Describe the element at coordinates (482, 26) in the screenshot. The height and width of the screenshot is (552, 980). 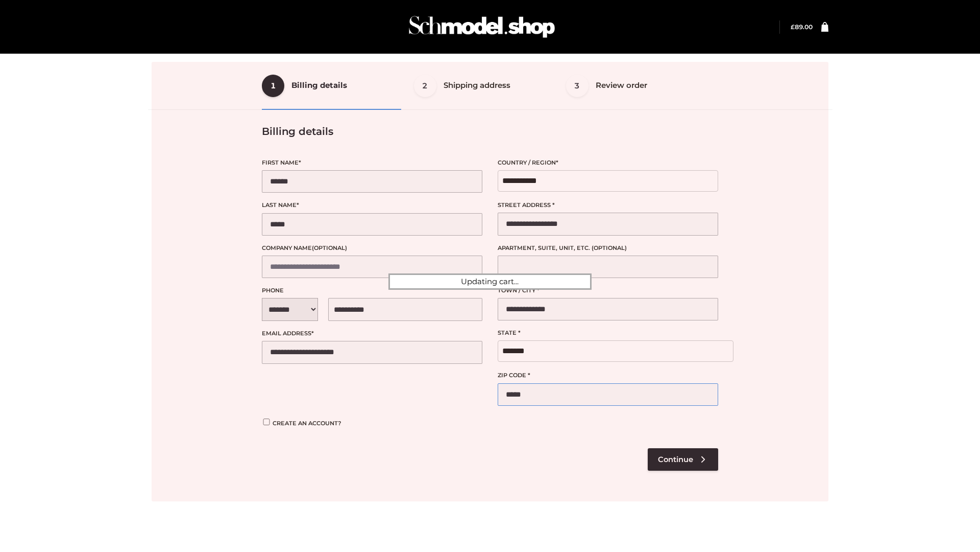
I see `img: Schmodel Admin 964` at that location.